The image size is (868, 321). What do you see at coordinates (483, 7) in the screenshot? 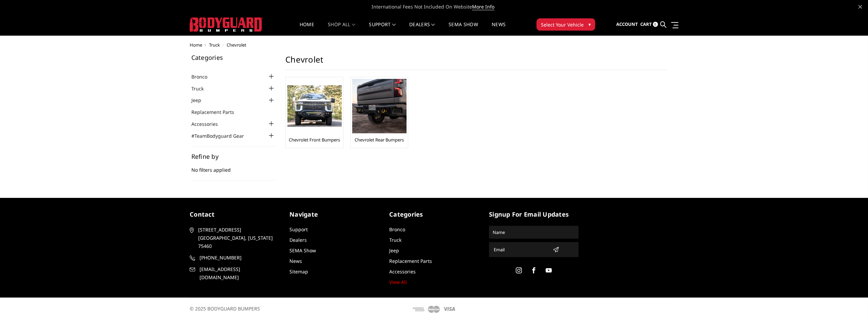
I see `a: More Info` at bounding box center [483, 7].